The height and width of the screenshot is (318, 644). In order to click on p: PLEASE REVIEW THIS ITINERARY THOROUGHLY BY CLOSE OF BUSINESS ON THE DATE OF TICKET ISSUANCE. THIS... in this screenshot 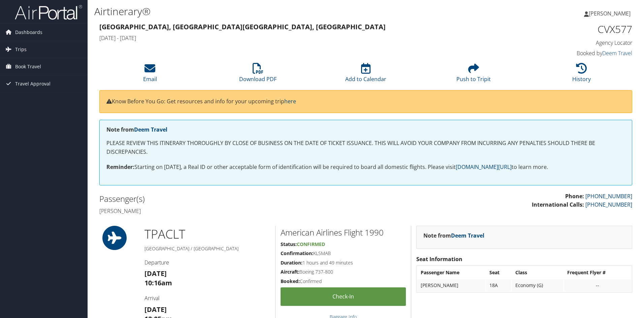, I will do `click(366, 147)`.